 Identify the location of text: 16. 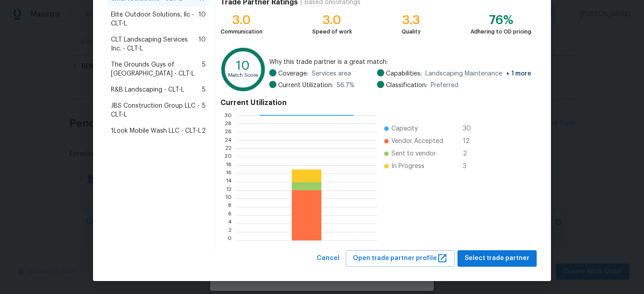
(229, 174).